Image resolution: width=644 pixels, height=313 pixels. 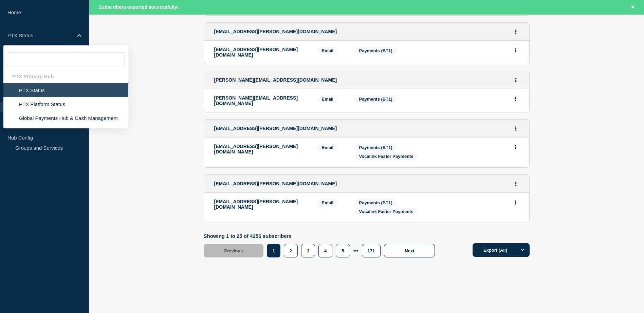 I want to click on button: 171, so click(x=372, y=251).